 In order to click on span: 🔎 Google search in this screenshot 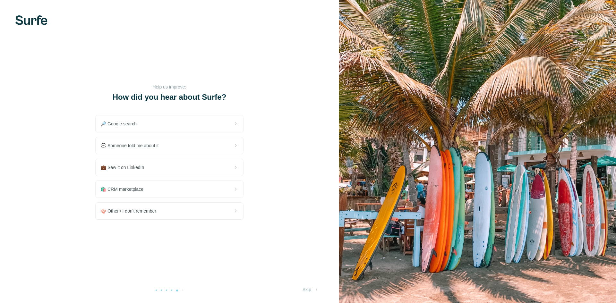, I will do `click(121, 124)`.